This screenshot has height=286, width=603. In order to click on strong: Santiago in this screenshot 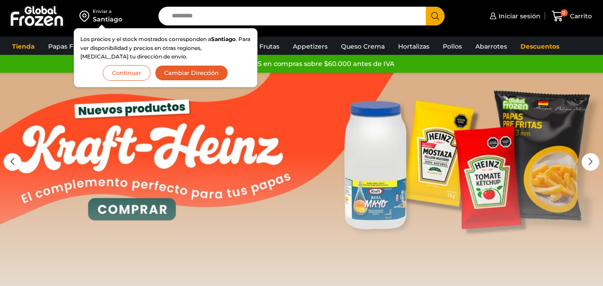, I will do `click(223, 39)`.